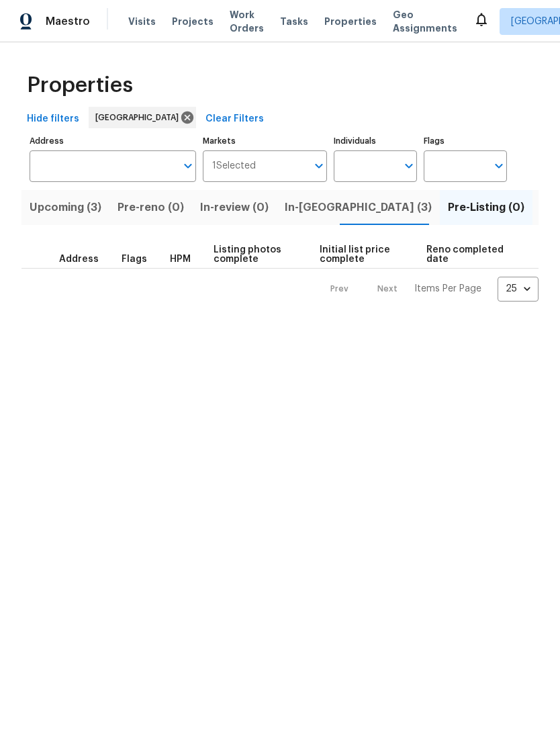  Describe the element at coordinates (255, 255) in the screenshot. I see `span: Listing photos complete` at that location.